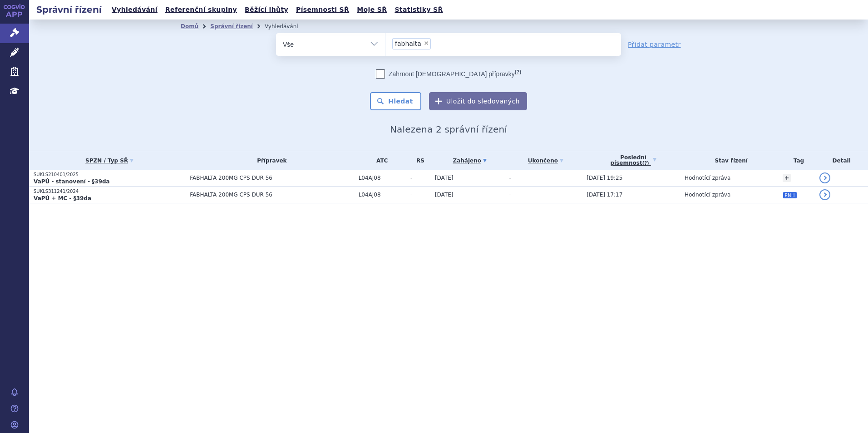 This screenshot has width=868, height=433. I want to click on a: Písemnosti SŘ, so click(322, 9).